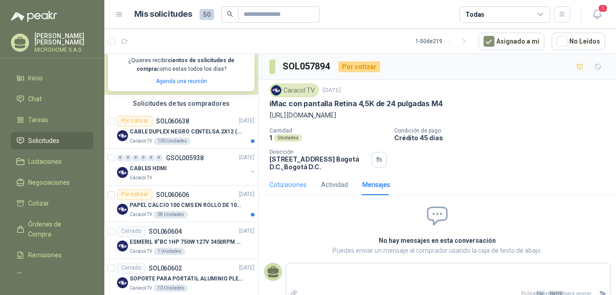 The width and height of the screenshot is (616, 295). Describe the element at coordinates (52, 276) in the screenshot. I see `a: Configuración` at that location.